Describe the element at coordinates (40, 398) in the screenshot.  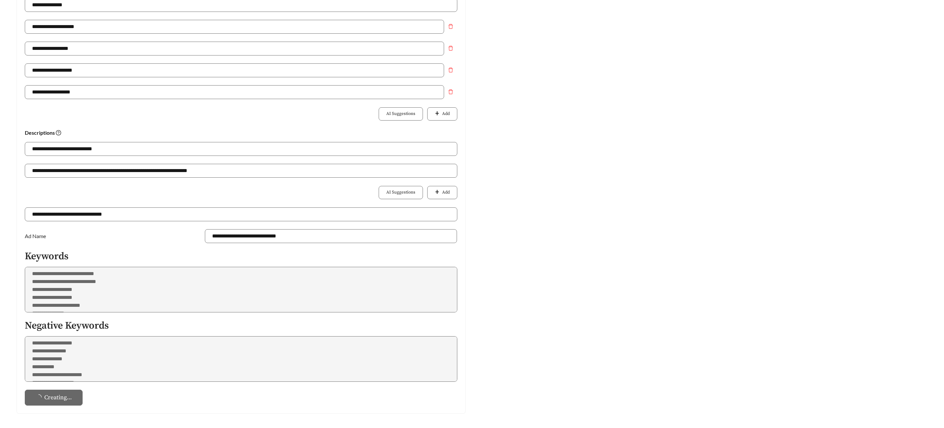
I see `span: loading` at that location.